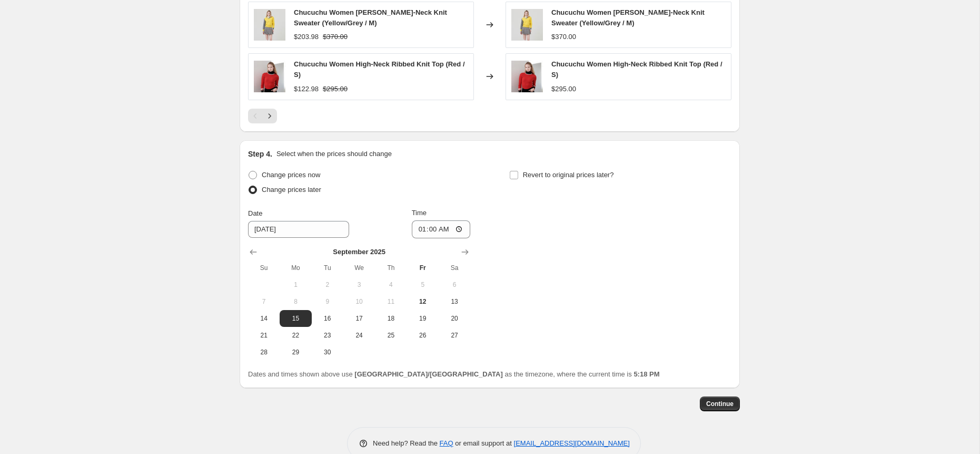 This screenshot has width=980, height=454. Describe the element at coordinates (327, 268) in the screenshot. I see `th: Tuesday` at that location.